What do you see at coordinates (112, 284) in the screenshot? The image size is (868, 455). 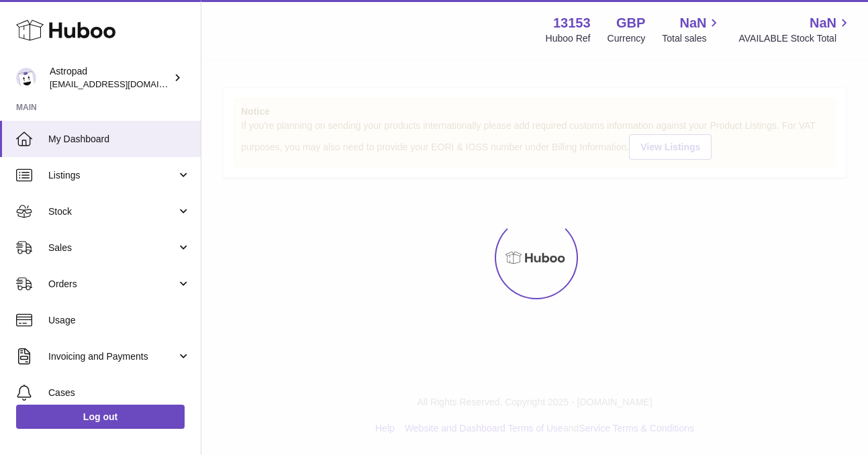 I see `span: Orders` at bounding box center [112, 284].